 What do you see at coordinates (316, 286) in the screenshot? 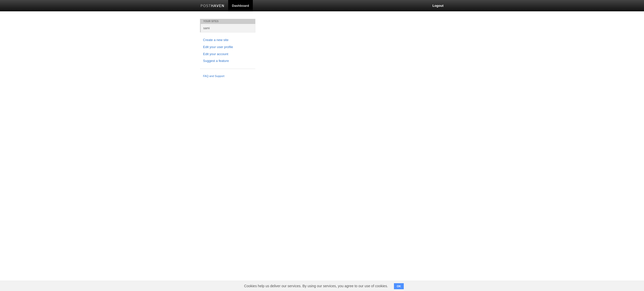
I see `span: Cookies help us deliver our services. By using our services, you agree to our use of cookies.` at bounding box center [316, 286].